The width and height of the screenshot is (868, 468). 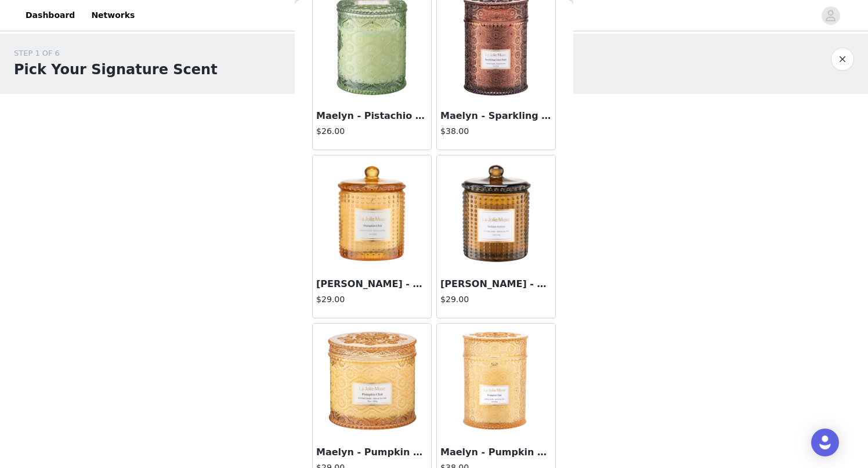 I want to click on div: STEP 1 OF 6, so click(x=116, y=53).